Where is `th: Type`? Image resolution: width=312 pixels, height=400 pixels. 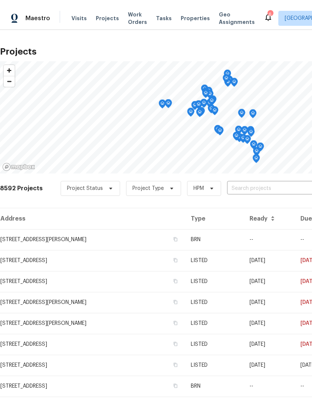 th: Type is located at coordinates (214, 212).